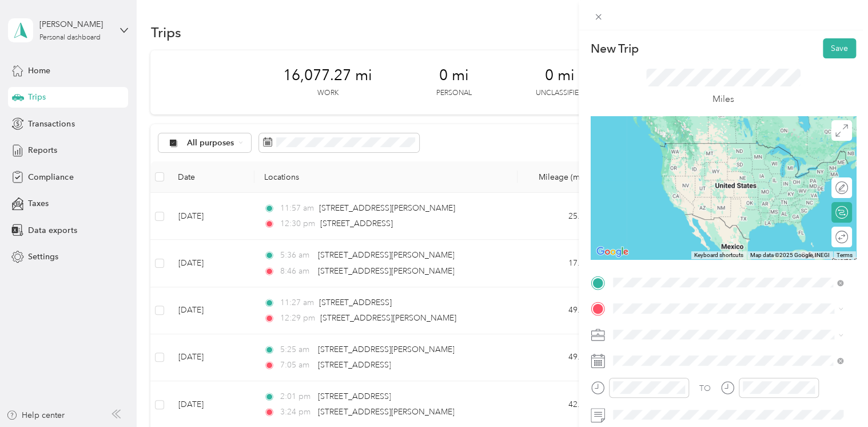 The height and width of the screenshot is (427, 868). Describe the element at coordinates (790, 255) in the screenshot. I see `span: Map data ©2025 Google, INEGI` at that location.